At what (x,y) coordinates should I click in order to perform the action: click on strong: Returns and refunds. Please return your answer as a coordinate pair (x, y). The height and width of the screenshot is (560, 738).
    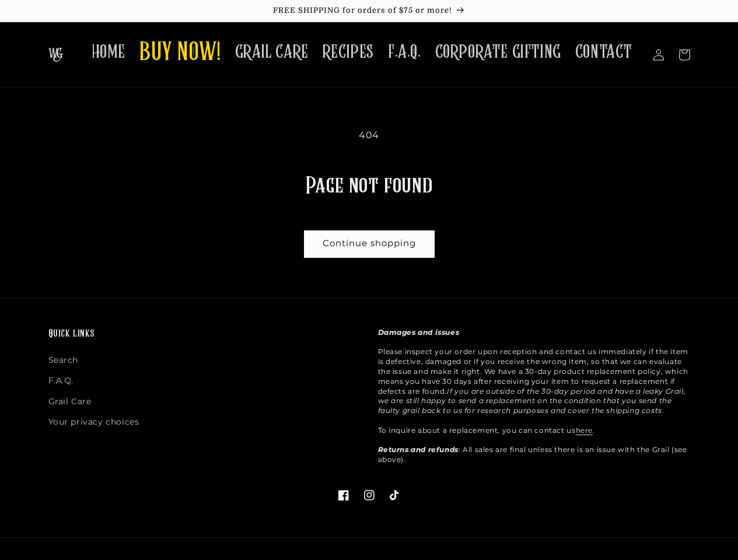
    Looking at the image, I should click on (418, 449).